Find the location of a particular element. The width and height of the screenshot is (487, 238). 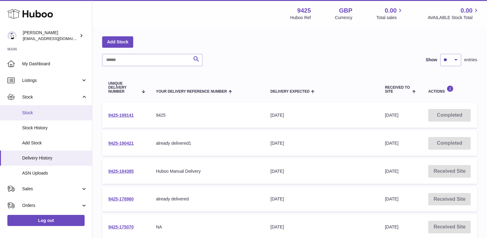

img: Huboo@cbdmd.com is located at coordinates (12, 36).